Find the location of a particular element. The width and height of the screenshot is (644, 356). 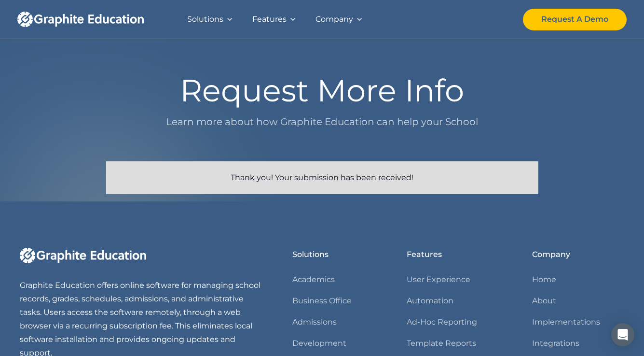

a: User Experience is located at coordinates (439, 280).